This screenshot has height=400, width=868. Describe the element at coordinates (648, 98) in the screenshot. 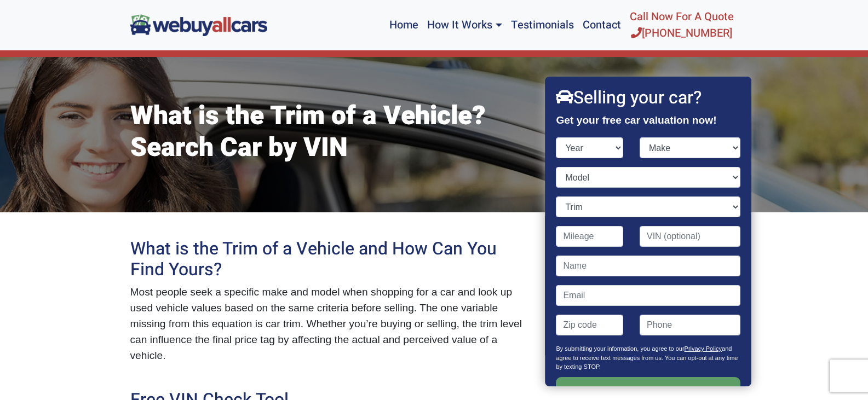

I see `h2: Selling your car?` at that location.